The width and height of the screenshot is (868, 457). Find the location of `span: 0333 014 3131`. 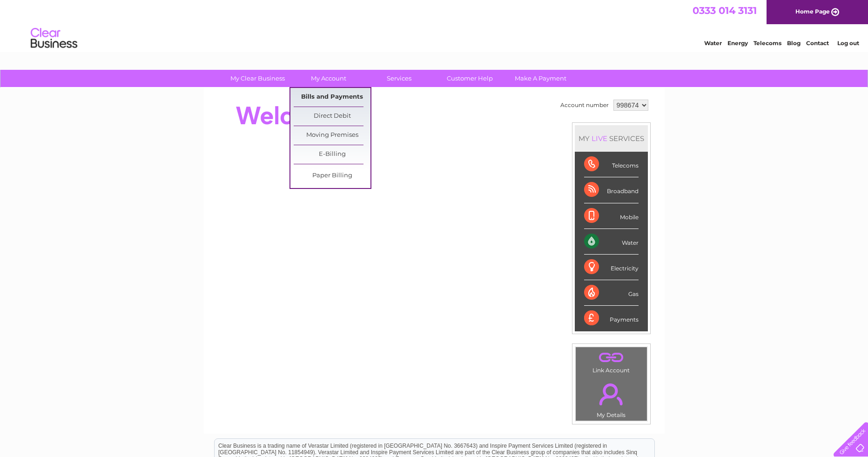

span: 0333 014 3131 is located at coordinates (725, 11).